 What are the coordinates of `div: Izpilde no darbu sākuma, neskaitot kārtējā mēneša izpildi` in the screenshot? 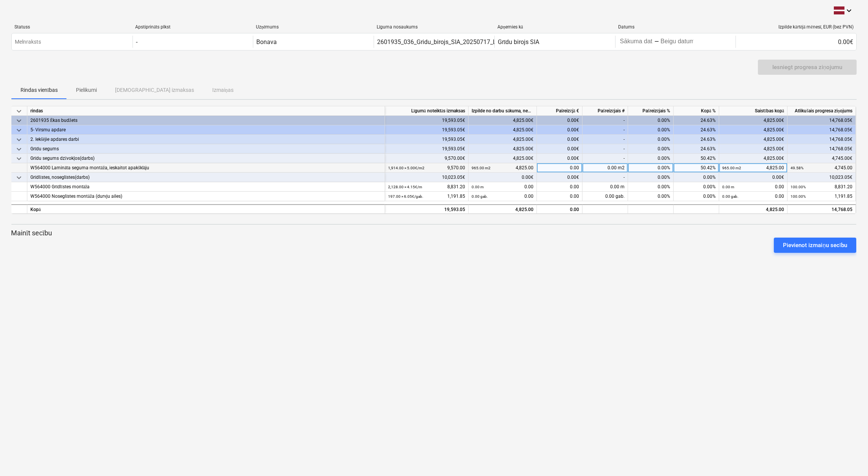 It's located at (503, 111).